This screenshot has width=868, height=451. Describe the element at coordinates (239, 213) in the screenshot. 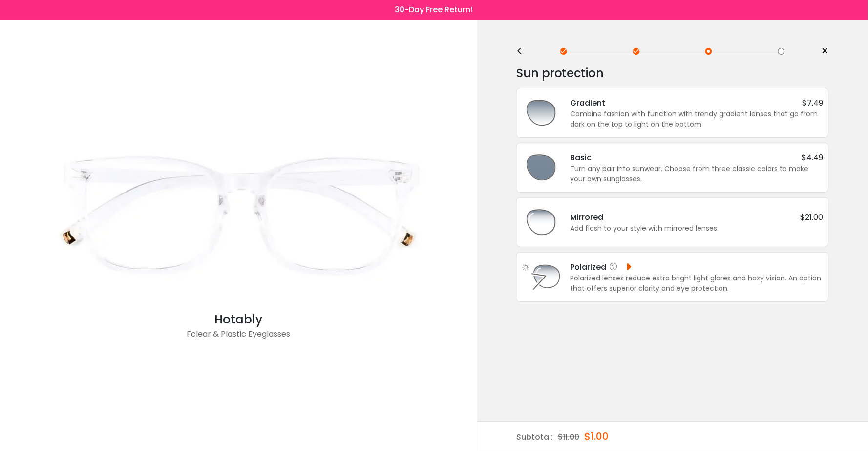

I see `img: Fclear Hotably - Plastic Eyeglasses` at that location.